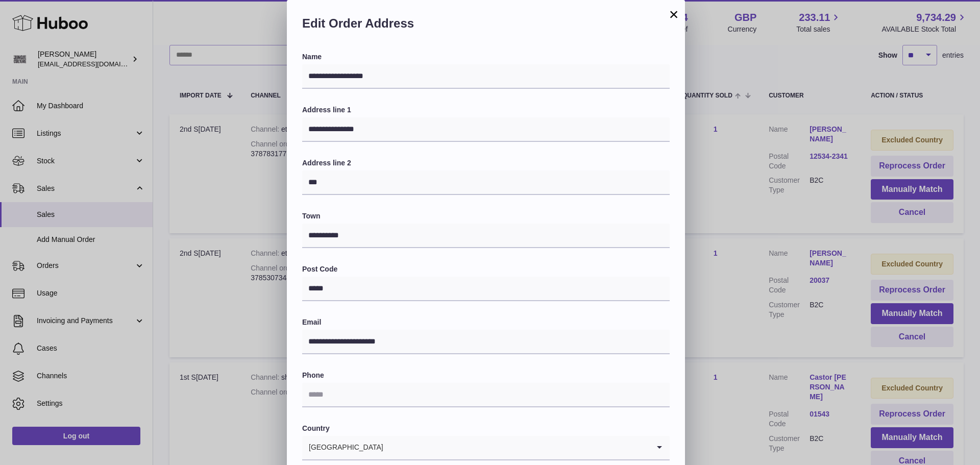 The height and width of the screenshot is (465, 980). Describe the element at coordinates (486, 269) in the screenshot. I see `label: Post Code` at that location.